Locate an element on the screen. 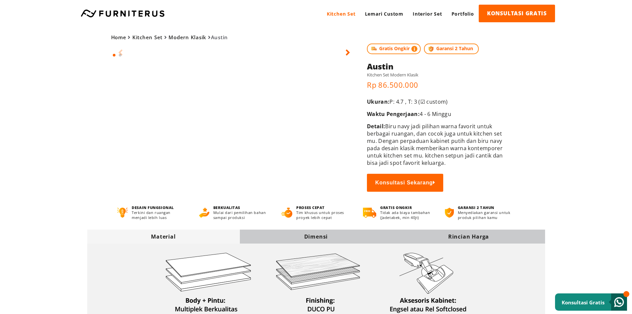  div: Rincian Harga is located at coordinates (469, 236).